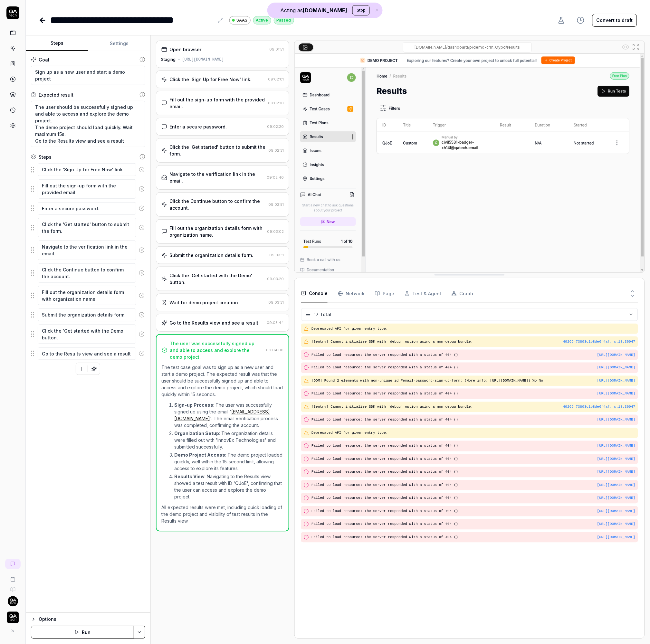 The image size is (650, 644). I want to click on time: 09:02:51, so click(276, 205).